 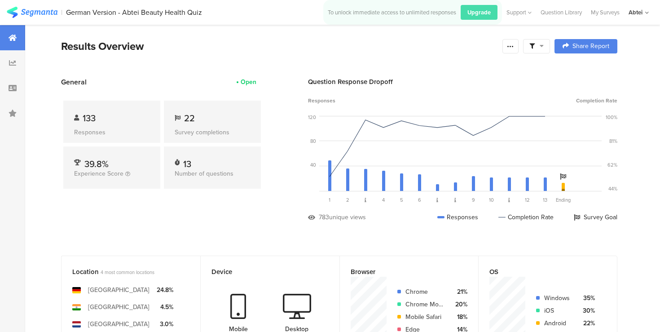 I want to click on div: 24.8%, so click(x=165, y=290).